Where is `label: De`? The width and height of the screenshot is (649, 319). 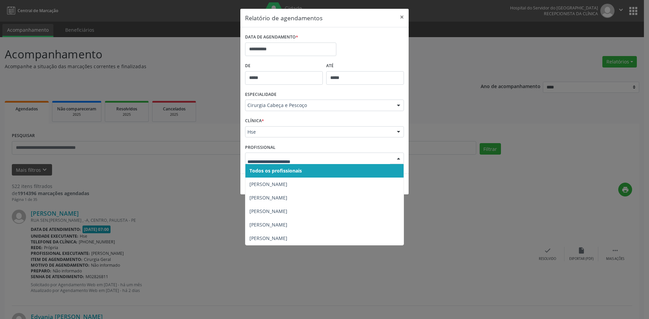 label: De is located at coordinates (284, 66).